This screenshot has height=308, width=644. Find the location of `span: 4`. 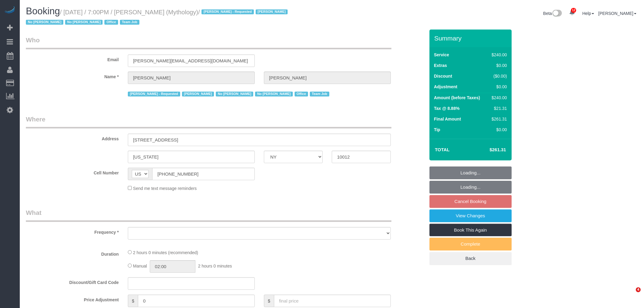

span: 4 is located at coordinates (638, 290).